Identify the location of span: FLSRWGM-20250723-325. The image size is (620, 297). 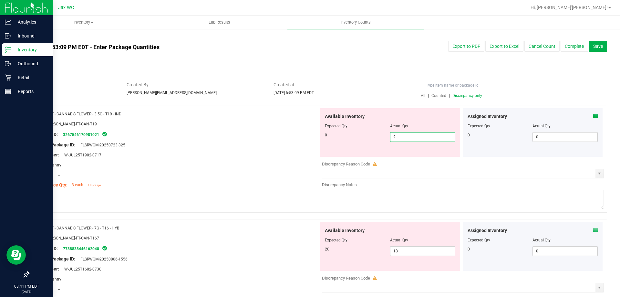
(101, 145).